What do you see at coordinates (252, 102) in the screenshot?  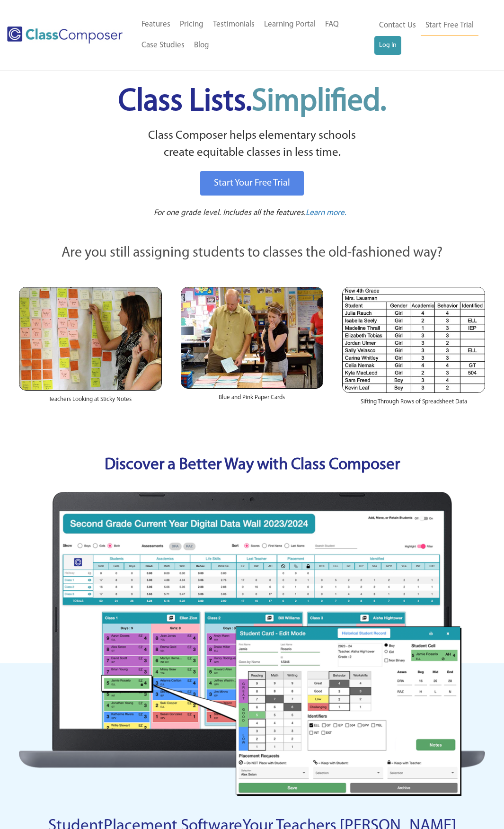 I see `span: Class Lists.` at bounding box center [252, 102].